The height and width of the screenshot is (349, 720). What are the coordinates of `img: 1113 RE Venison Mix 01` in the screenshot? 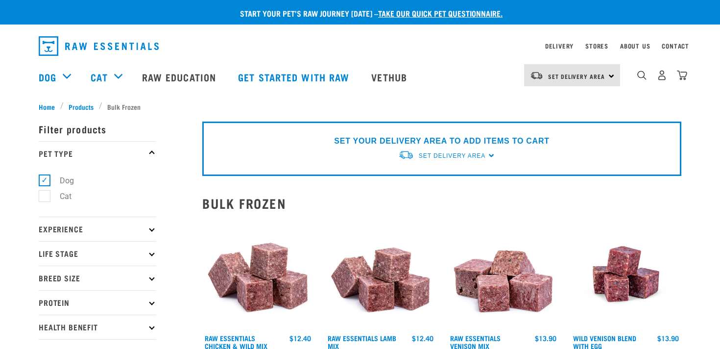 It's located at (503, 274).